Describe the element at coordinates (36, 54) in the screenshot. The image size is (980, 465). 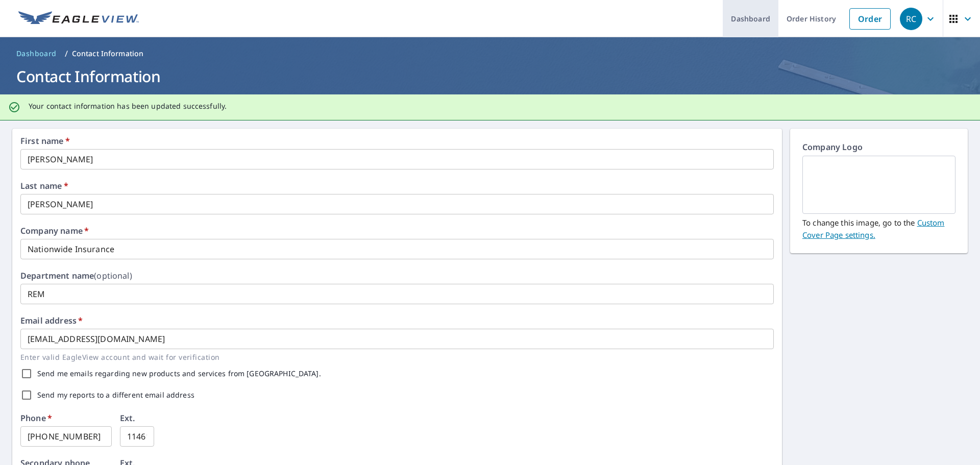
I see `a: Dashboard` at that location.